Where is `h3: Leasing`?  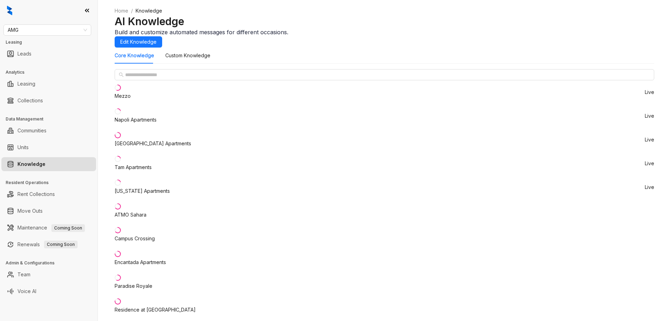
h3: Leasing is located at coordinates (51, 42).